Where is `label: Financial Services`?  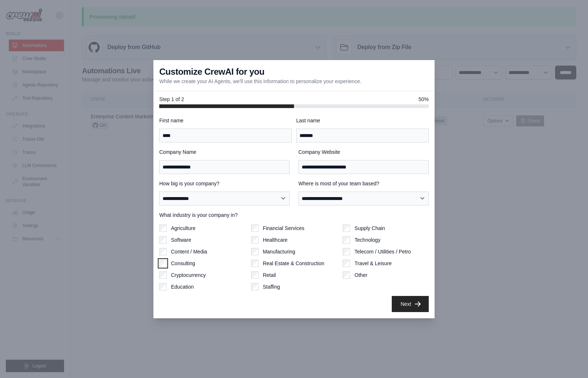 label: Financial Services is located at coordinates (284, 228).